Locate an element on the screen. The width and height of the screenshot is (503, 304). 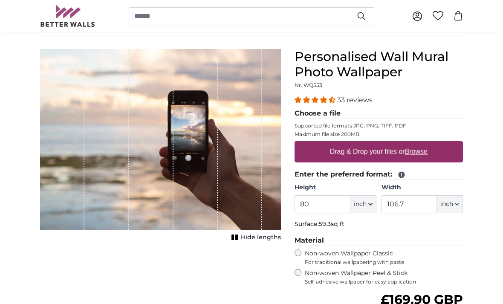
h1: Personalised Wall Mural Photo Wallpaper is located at coordinates (378, 64).